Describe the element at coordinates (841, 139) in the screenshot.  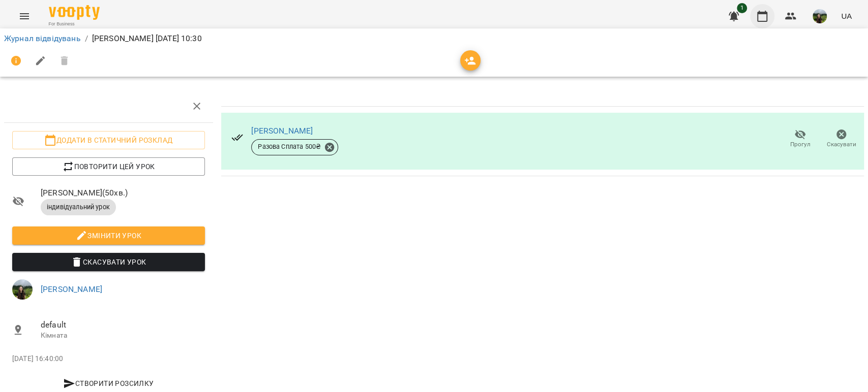
I see `button: Скасувати` at that location.